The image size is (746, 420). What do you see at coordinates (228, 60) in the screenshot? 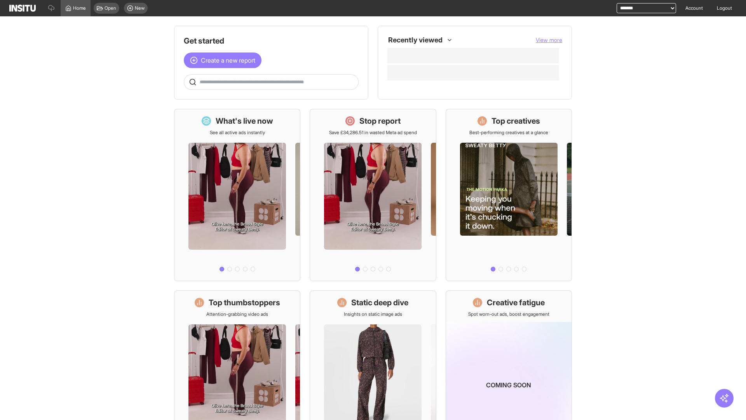
I see `span: Create a new report` at bounding box center [228, 60].